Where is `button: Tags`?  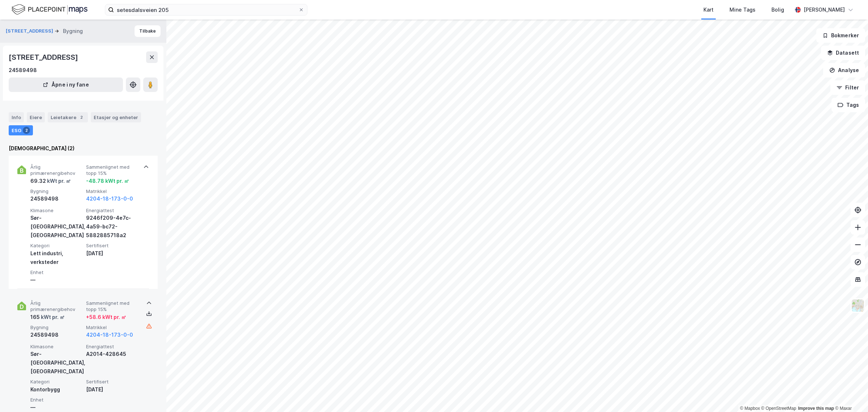 button: Tags is located at coordinates (848, 105).